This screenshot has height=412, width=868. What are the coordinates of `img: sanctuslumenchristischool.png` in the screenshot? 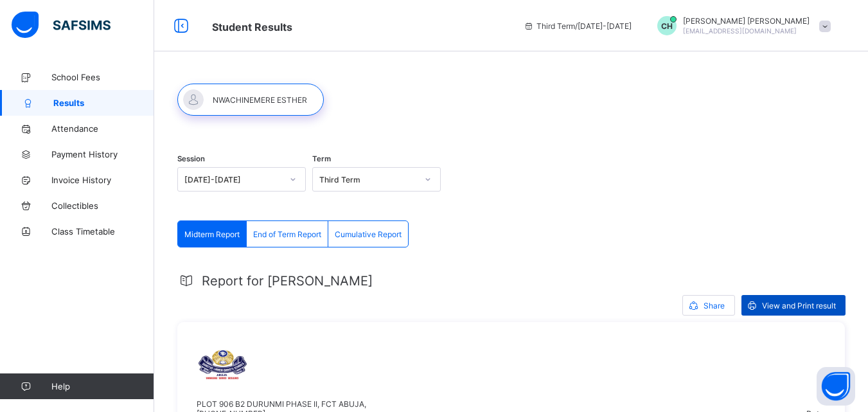 It's located at (222, 367).